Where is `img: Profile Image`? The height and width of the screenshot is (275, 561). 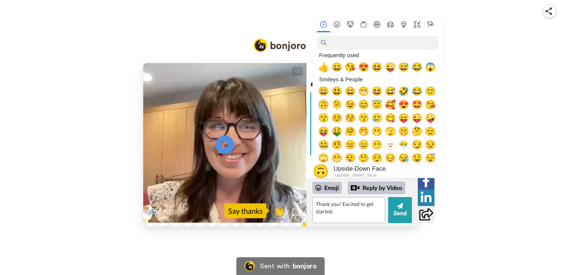 img: Profile Image is located at coordinates (319, 77).